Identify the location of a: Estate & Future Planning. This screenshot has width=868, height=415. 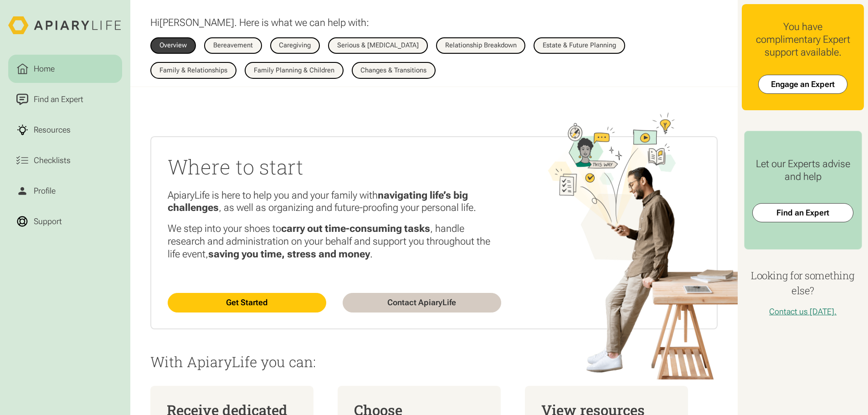
(579, 46).